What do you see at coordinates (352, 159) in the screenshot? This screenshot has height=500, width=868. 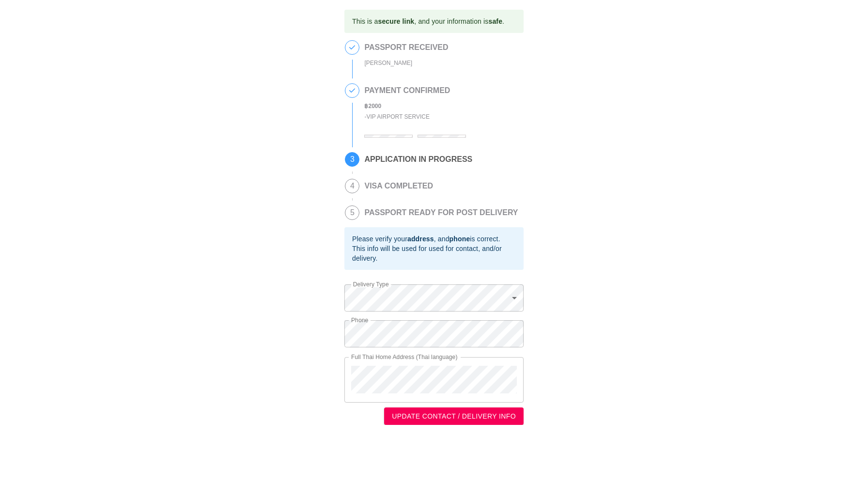 I see `span: 3` at bounding box center [352, 159].